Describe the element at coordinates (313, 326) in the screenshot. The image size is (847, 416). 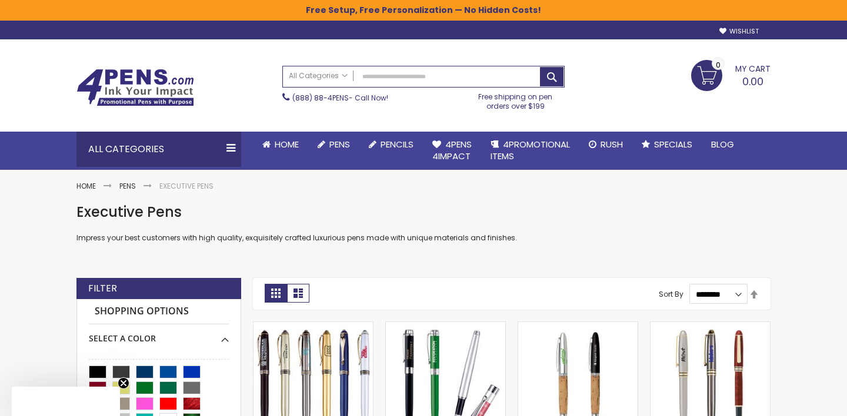
I see `a: Achilles Cap-Off Rollerball Gel Metal Pen` at that location.